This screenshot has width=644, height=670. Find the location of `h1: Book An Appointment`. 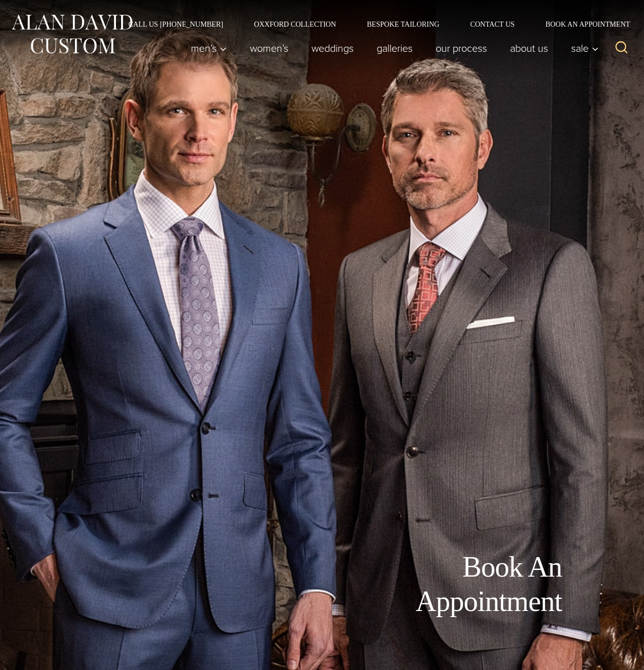

h1: Book An Appointment is located at coordinates (446, 585).